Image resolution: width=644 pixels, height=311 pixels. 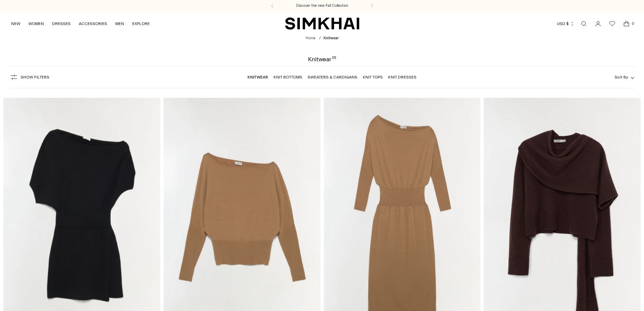 What do you see at coordinates (311, 38) in the screenshot?
I see `a: Home` at bounding box center [311, 38].